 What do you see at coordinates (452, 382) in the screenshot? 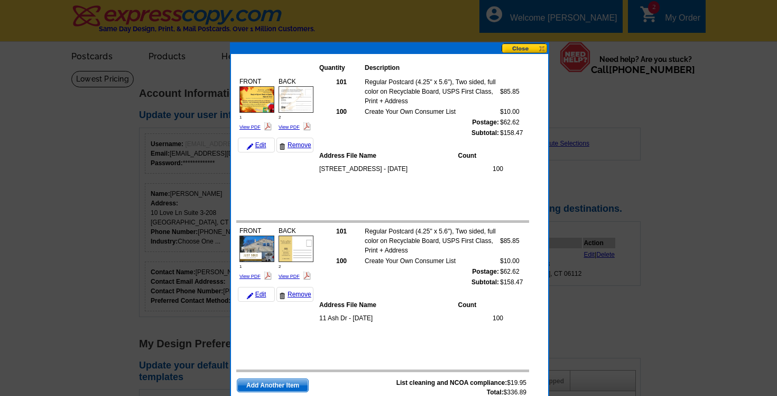
I see `strong: List cleaning and NCOA compliance:` at bounding box center [452, 382].